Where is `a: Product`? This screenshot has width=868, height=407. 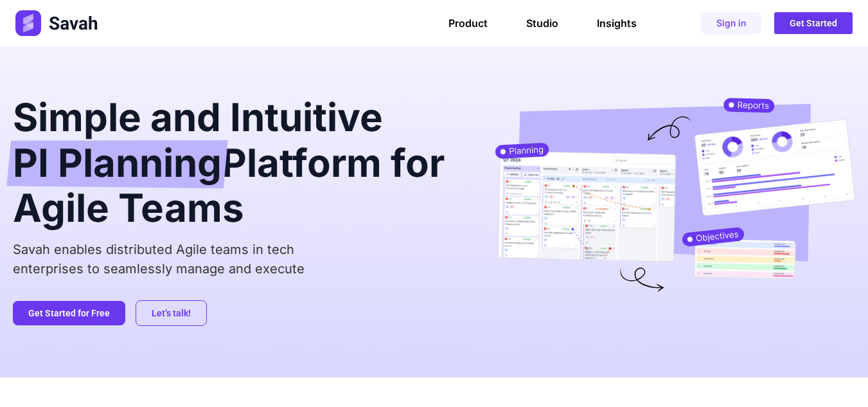 a: Product is located at coordinates (468, 23).